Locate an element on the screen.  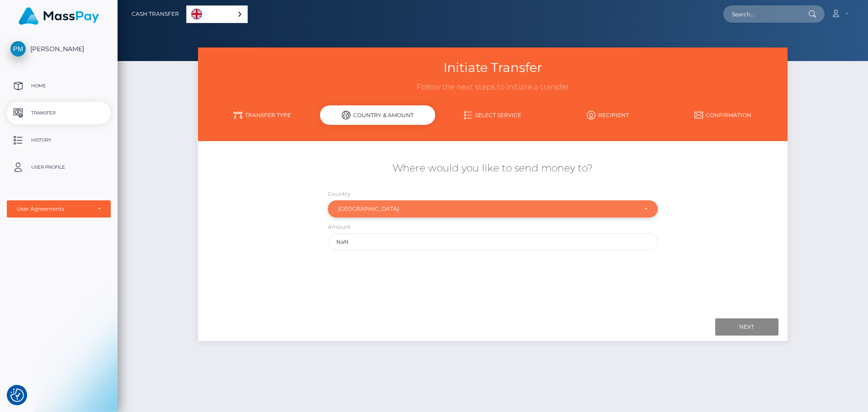
h5: Where would you like to send money to? is located at coordinates (492, 168).